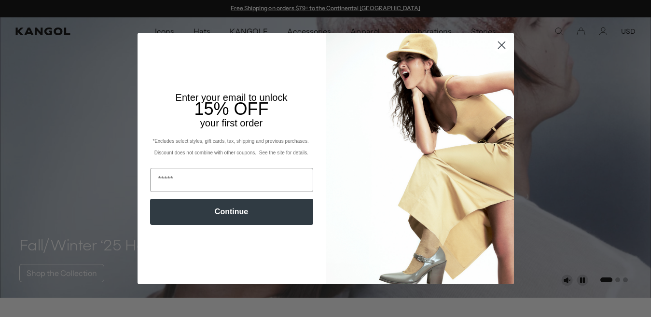 Image resolution: width=651 pixels, height=317 pixels. What do you see at coordinates (231, 147) in the screenshot?
I see `span: *Excludes select styles, gift cards, tax, shipping and previous purchases. Discount does not comb...` at bounding box center [231, 147].